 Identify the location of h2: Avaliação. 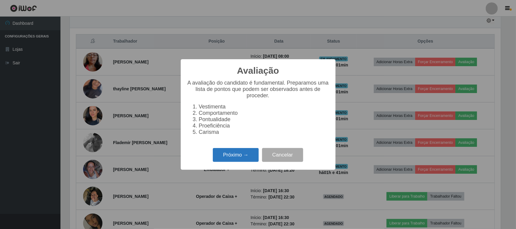
(258, 71).